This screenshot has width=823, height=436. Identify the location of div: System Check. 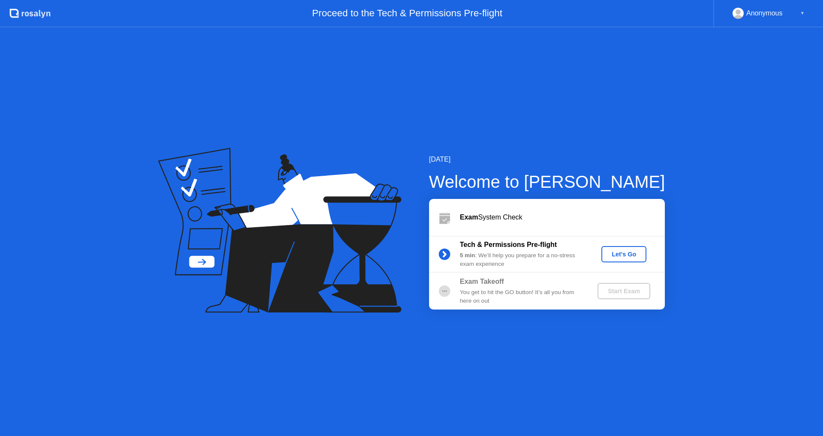
(563, 217).